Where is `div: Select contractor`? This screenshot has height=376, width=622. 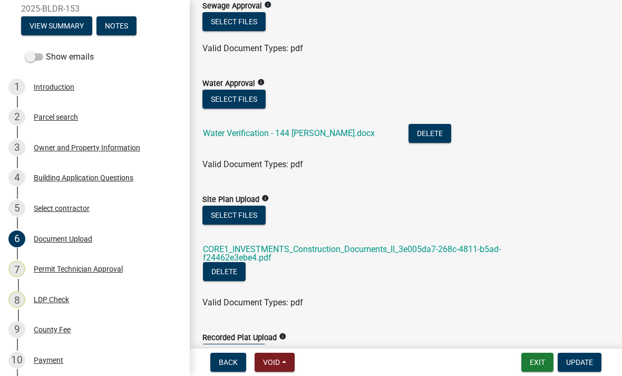 div: Select contractor is located at coordinates (62, 208).